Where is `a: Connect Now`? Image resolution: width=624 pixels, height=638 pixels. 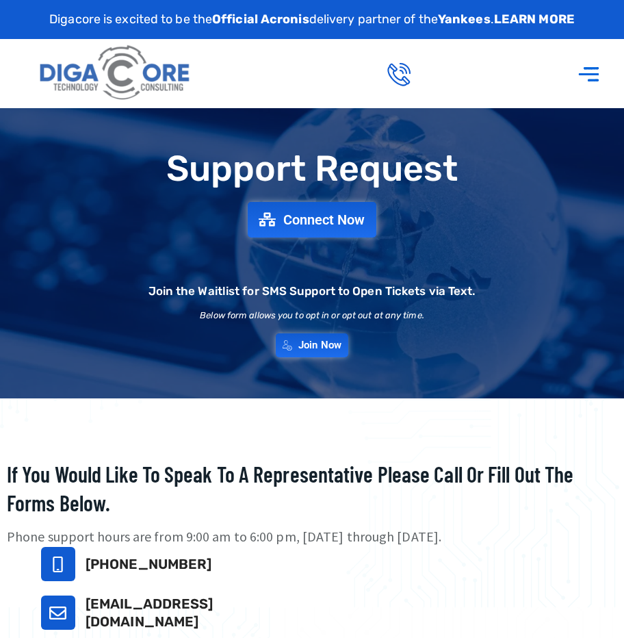
a: Connect Now is located at coordinates (312, 220).